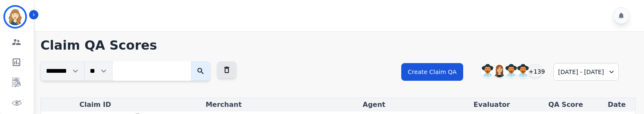  What do you see at coordinates (15, 17) in the screenshot?
I see `img: Bordered avatar` at bounding box center [15, 17].